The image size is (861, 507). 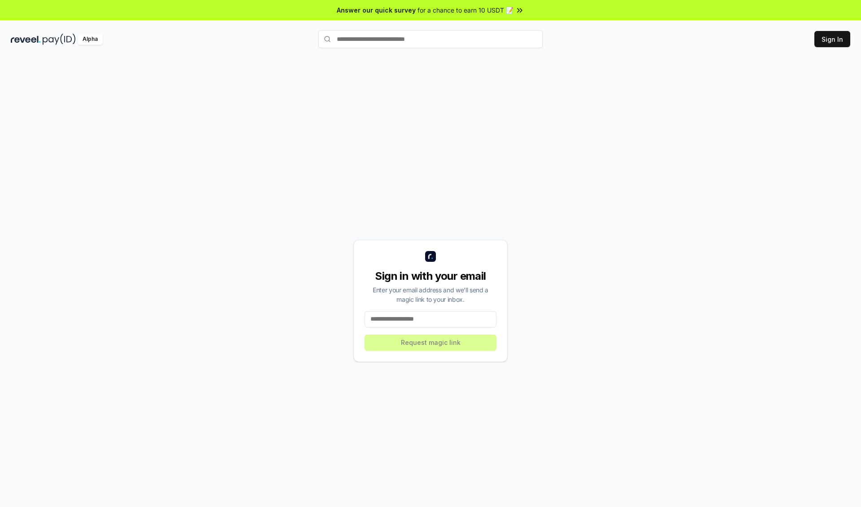 I want to click on span: Answer our quick survey, so click(x=376, y=10).